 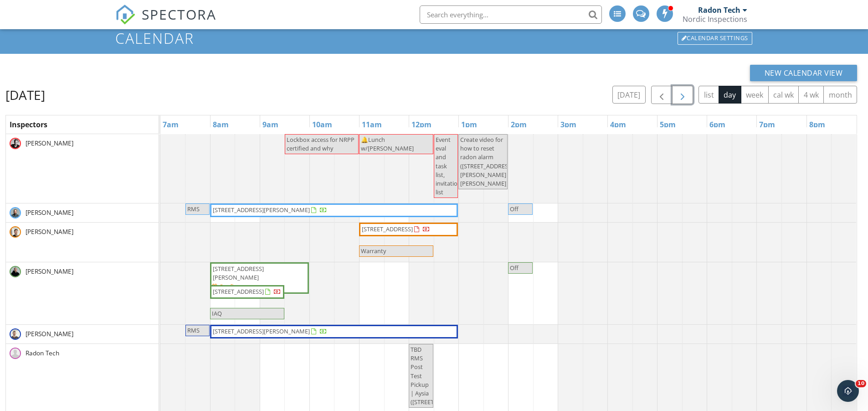 I want to click on a: 6pm, so click(x=717, y=124).